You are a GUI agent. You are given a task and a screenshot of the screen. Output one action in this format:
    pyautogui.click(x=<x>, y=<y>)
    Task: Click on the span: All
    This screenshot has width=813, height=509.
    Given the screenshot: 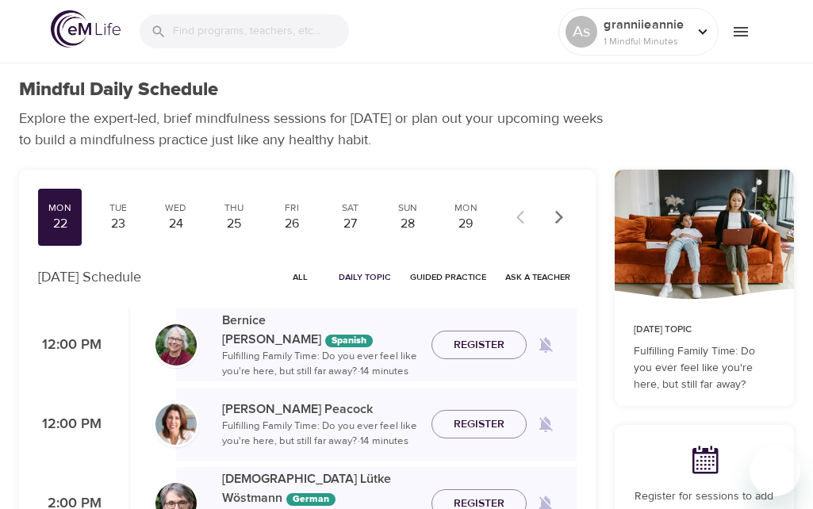 What is the action you would take?
    pyautogui.click(x=301, y=277)
    